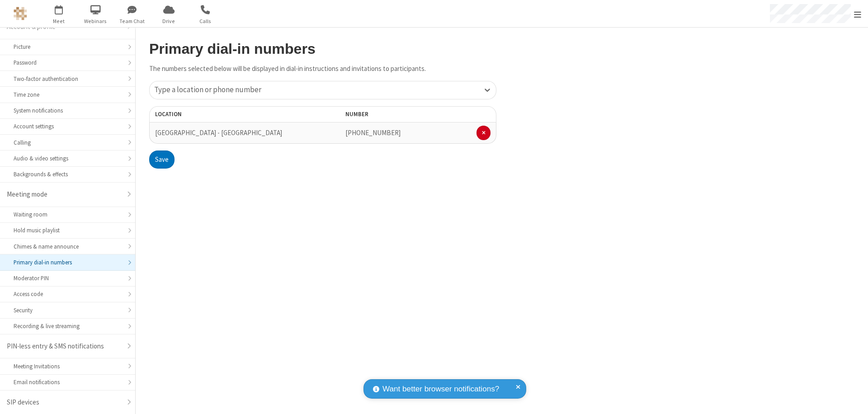  Describe the element at coordinates (68, 366) in the screenshot. I see `div: Meeting Invitations` at that location.